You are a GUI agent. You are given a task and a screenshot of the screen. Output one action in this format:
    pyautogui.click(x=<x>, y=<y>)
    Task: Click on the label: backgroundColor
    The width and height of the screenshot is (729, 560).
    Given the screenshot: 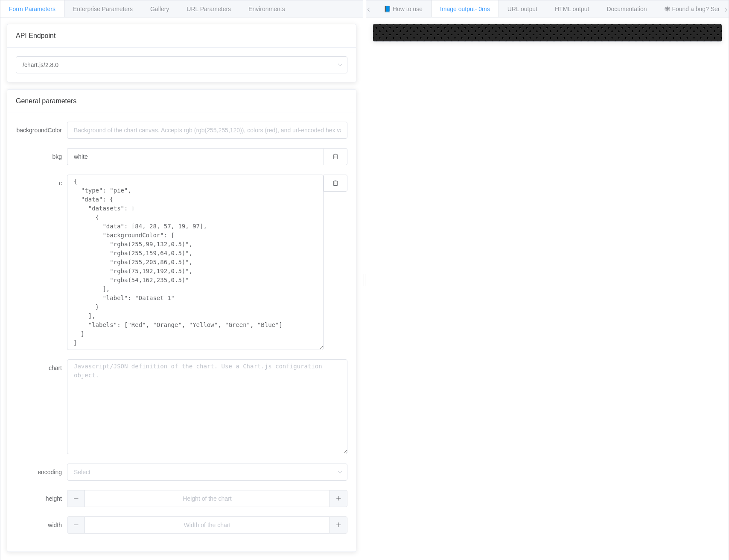 What is the action you would take?
    pyautogui.click(x=41, y=130)
    